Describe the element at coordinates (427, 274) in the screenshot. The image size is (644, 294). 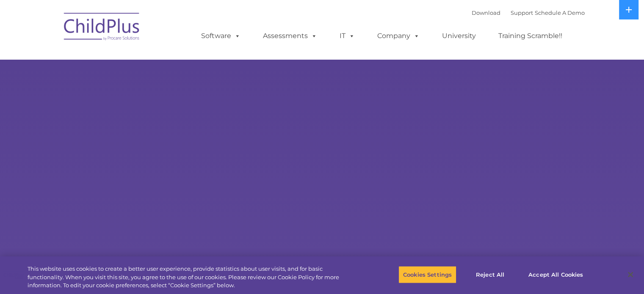
I see `button: Cookies Settings` at that location.